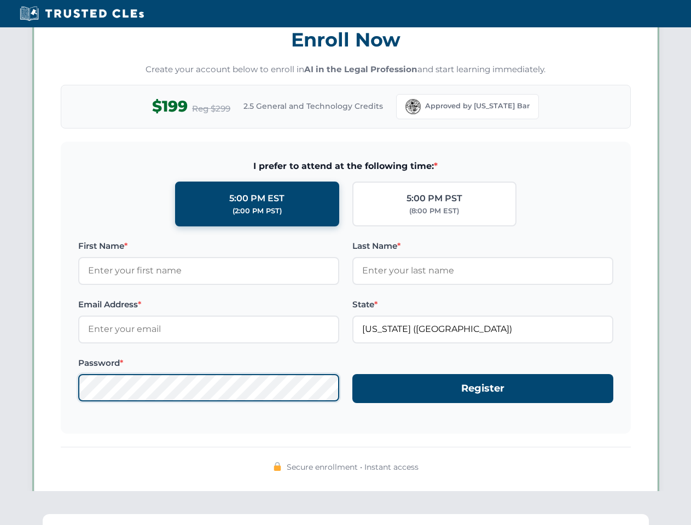 Image resolution: width=691 pixels, height=525 pixels. What do you see at coordinates (346, 69) in the screenshot?
I see `p: Create your account below to enroll in and start learning immediately.` at bounding box center [346, 69].